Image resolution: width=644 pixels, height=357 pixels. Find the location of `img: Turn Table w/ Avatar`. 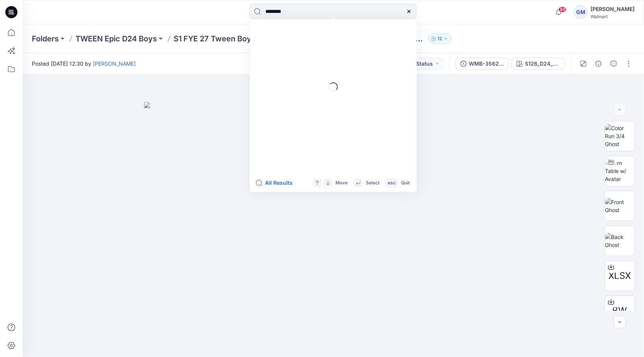

img: Turn Table w/ Avatar is located at coordinates (620, 171).